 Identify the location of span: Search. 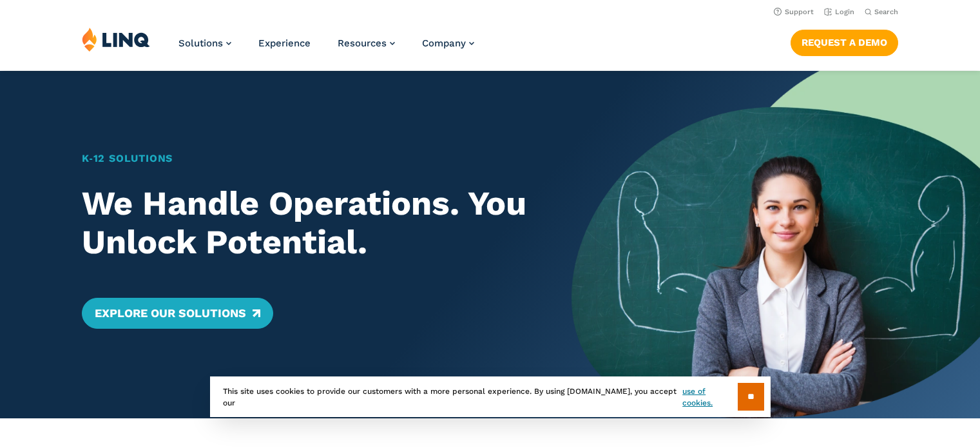
(886, 11).